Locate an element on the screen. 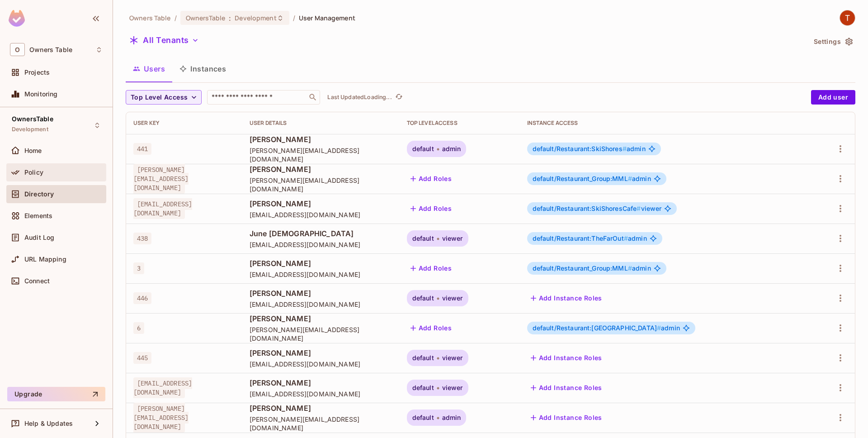 This screenshot has height=438, width=868. span: default/Restaurant_Group:MML is located at coordinates (583, 267).